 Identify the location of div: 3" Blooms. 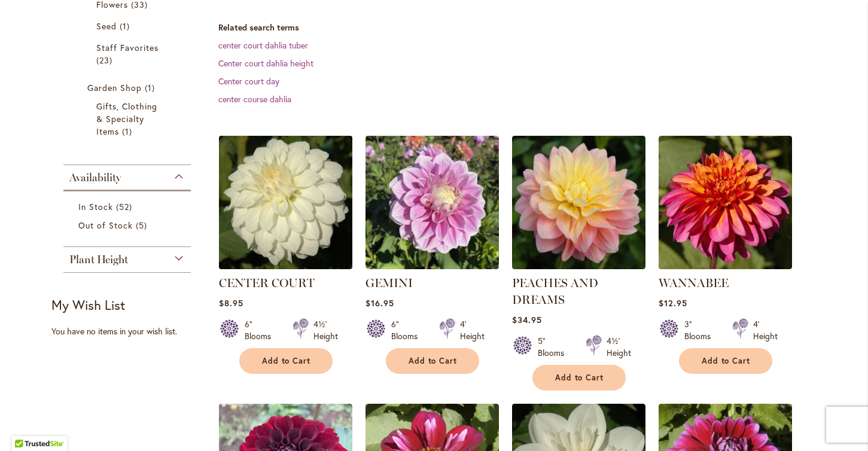
(701, 330).